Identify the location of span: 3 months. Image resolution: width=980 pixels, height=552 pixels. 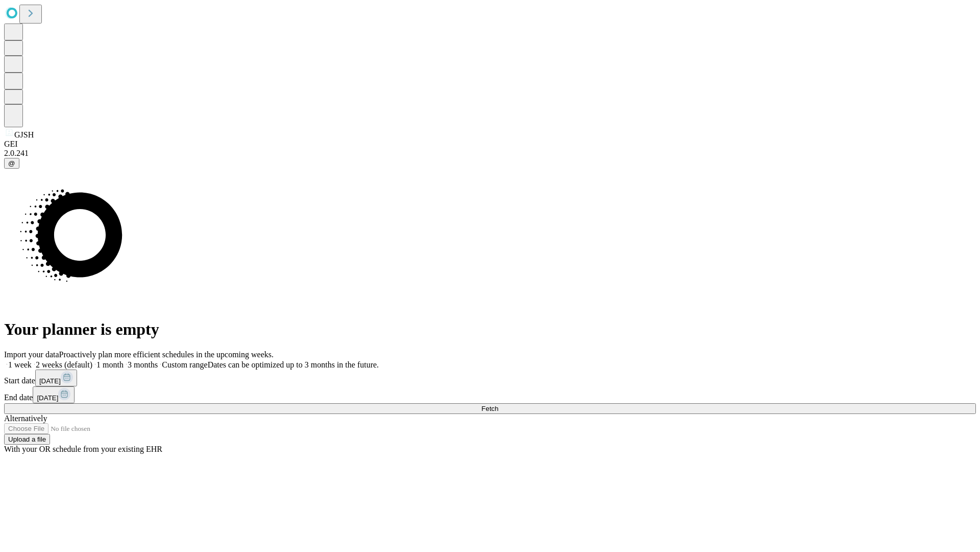
(143, 364).